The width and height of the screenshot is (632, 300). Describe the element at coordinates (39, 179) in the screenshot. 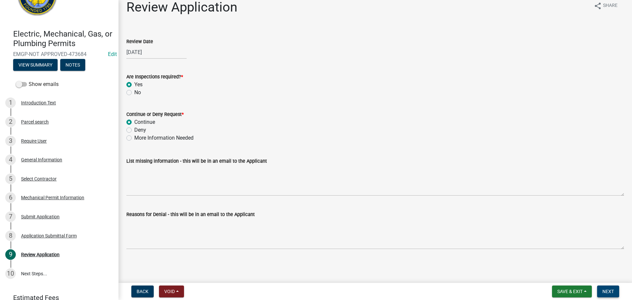

I see `div: Select Contractor` at that location.